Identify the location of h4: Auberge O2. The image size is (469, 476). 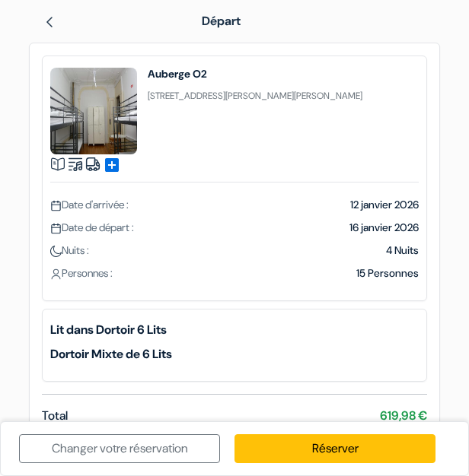
(255, 73).